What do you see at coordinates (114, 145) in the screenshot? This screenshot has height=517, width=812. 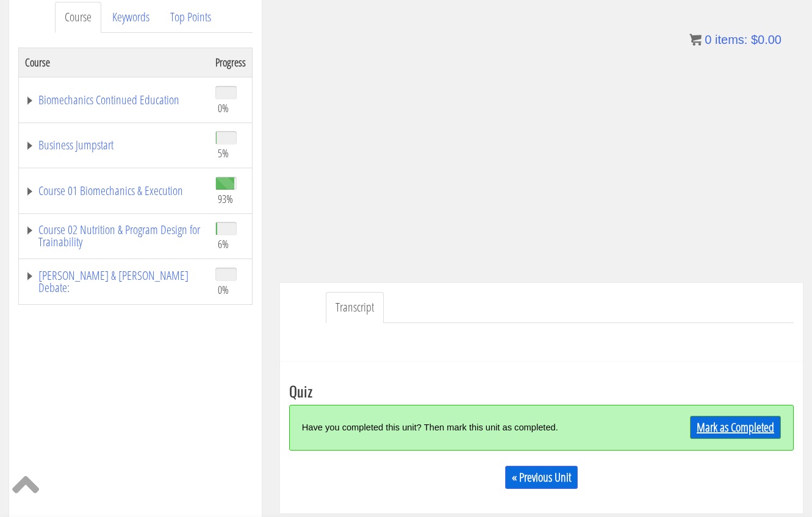 I see `a: Business Jumpstart` at bounding box center [114, 145].